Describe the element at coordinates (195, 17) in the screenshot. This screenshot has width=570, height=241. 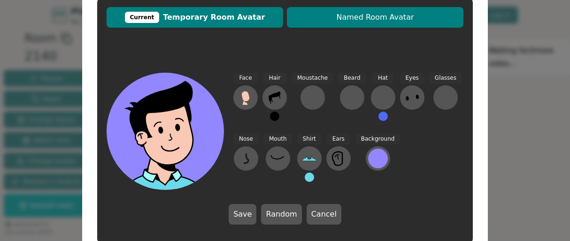
I see `span: Temporary Room Avatar` at that location.